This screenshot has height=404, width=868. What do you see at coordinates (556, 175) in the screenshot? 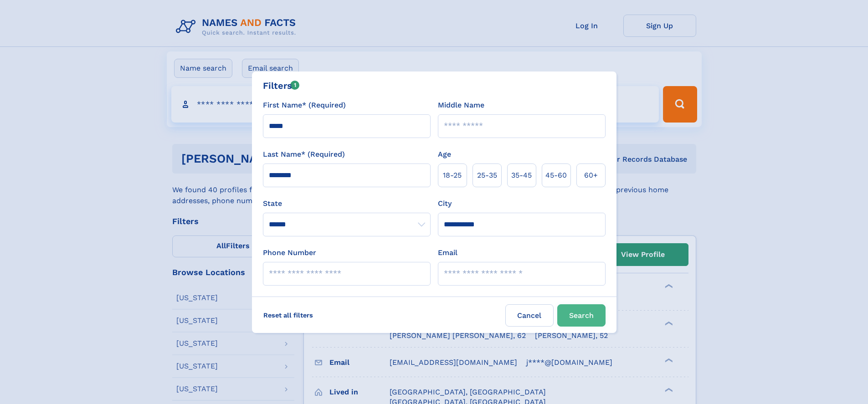
I see `span: 45‑60` at bounding box center [556, 175].